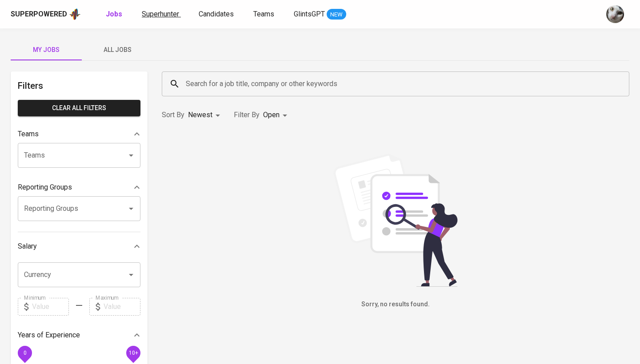 The image size is (640, 364). I want to click on span: All Jobs, so click(117, 50).